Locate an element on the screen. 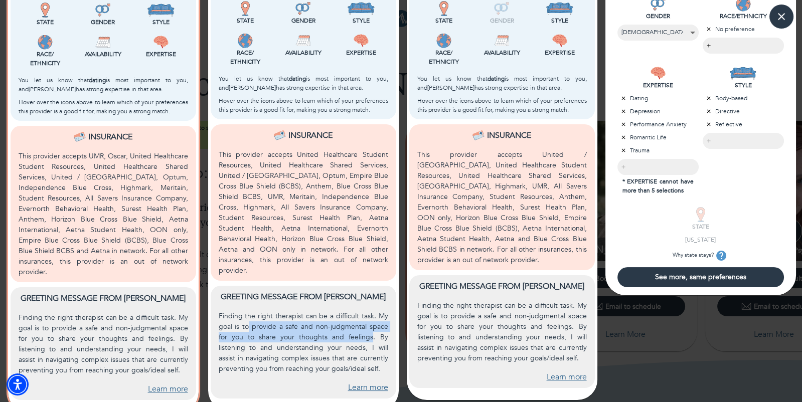 The image size is (802, 402). p: Performance Anxiety is located at coordinates (658, 124).